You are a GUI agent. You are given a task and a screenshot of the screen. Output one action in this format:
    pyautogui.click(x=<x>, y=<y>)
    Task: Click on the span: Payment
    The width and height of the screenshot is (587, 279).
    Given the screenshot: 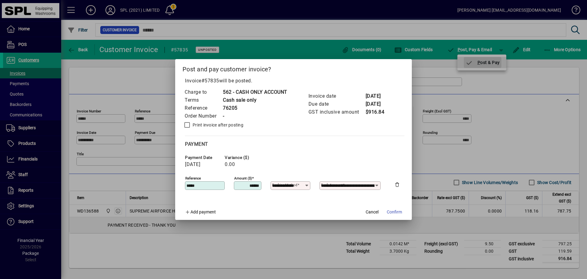 What is the action you would take?
    pyautogui.click(x=197, y=144)
    